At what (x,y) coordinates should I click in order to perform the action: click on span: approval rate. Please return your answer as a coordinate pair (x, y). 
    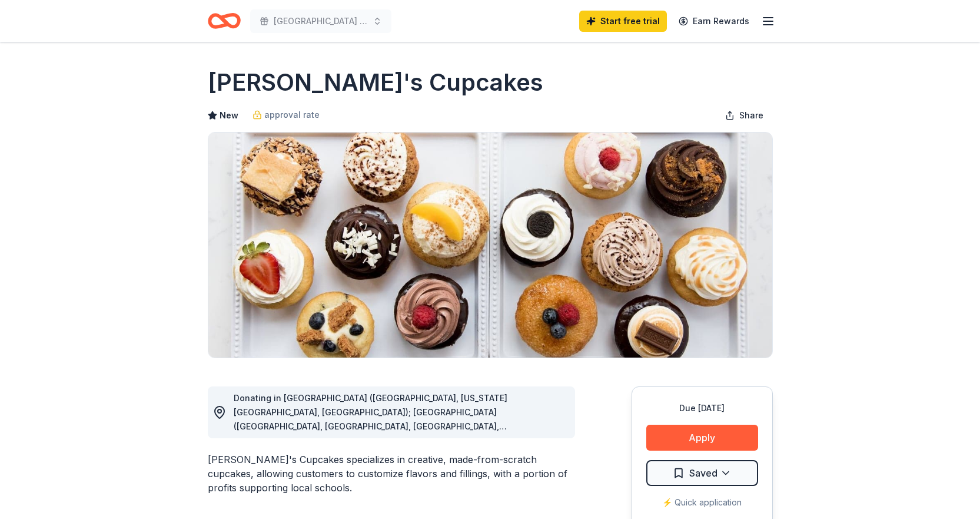
    Looking at the image, I should click on (292, 115).